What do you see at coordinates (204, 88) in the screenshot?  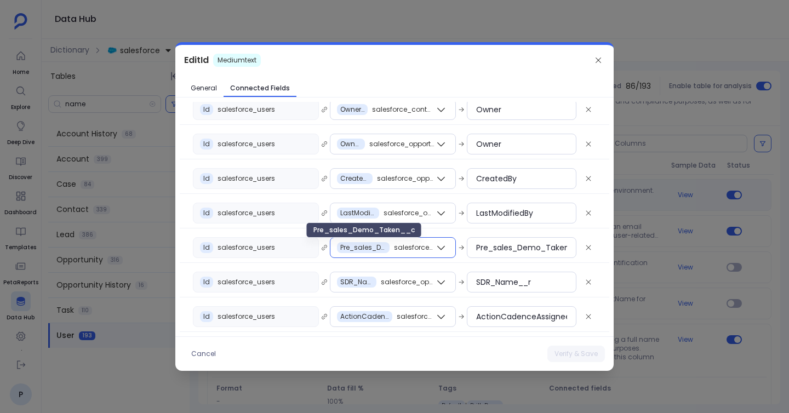 I see `span: General` at bounding box center [204, 88].